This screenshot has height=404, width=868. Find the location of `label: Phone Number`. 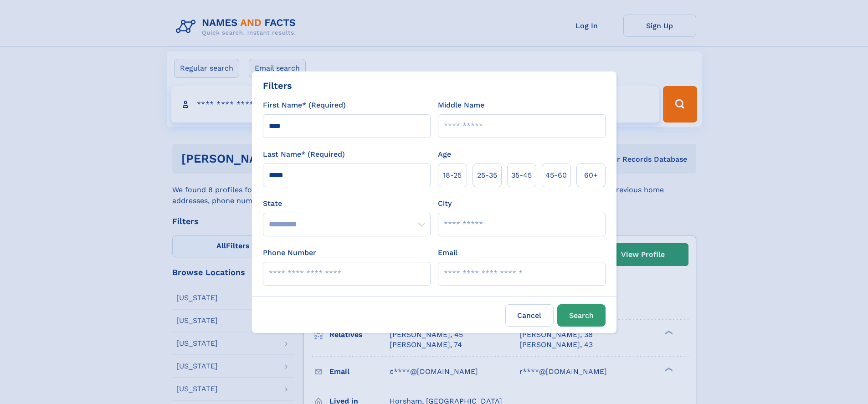

label: Phone Number is located at coordinates (289, 253).